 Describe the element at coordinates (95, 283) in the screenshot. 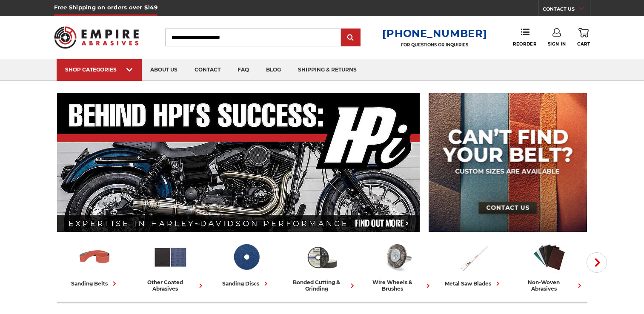

I see `div: sanding belts` at that location.